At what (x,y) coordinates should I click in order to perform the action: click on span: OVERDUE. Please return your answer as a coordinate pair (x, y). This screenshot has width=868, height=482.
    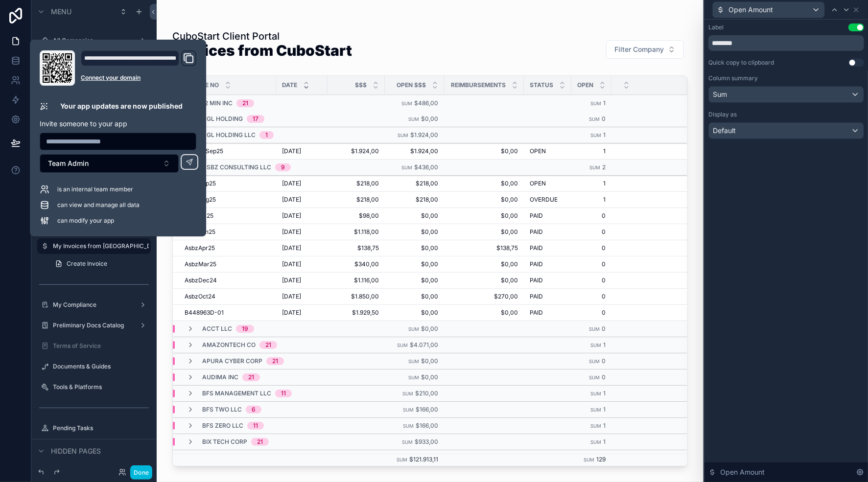
    Looking at the image, I should click on (543, 200).